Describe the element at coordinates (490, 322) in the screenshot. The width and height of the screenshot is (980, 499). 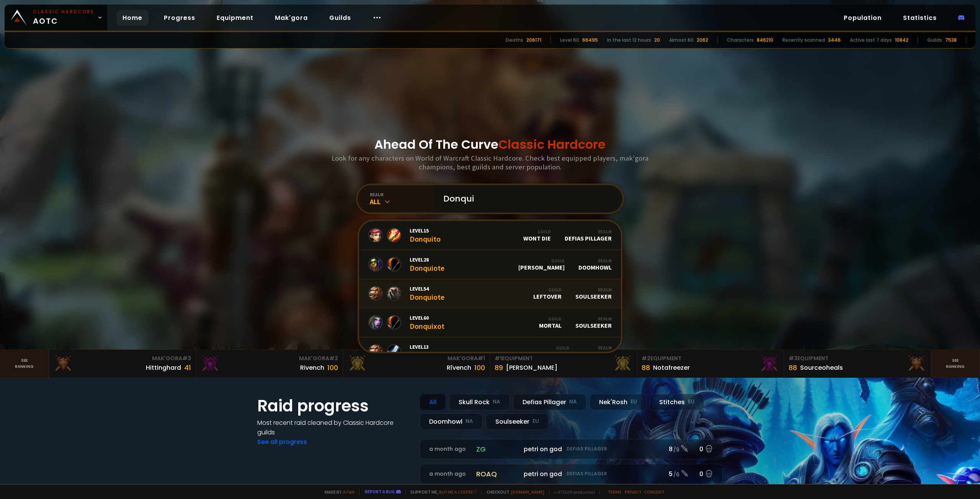
I see `a: Level60DonquixotGuildMortalRealmSoulseeker` at that location.